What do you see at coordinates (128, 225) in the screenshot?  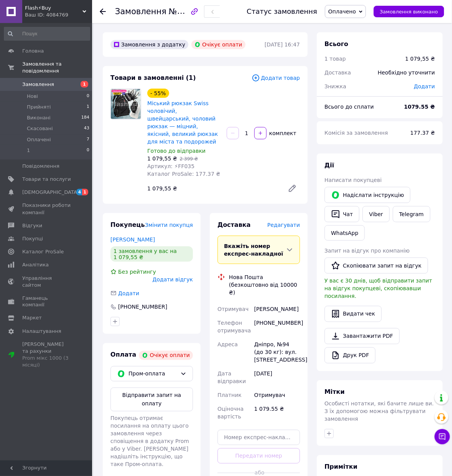 I see `span: Покупець` at bounding box center [128, 225].